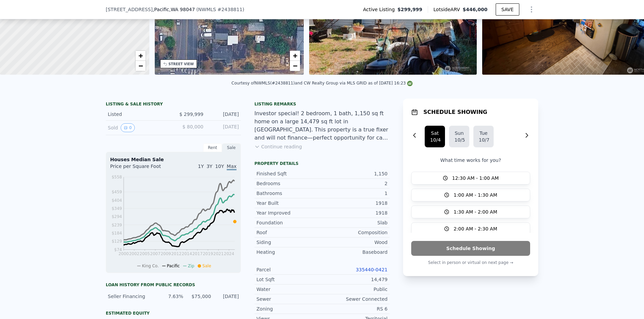 Image resolution: width=644 pixels, height=319 pixels. Describe the element at coordinates (355, 242) in the screenshot. I see `div: Wood` at that location.